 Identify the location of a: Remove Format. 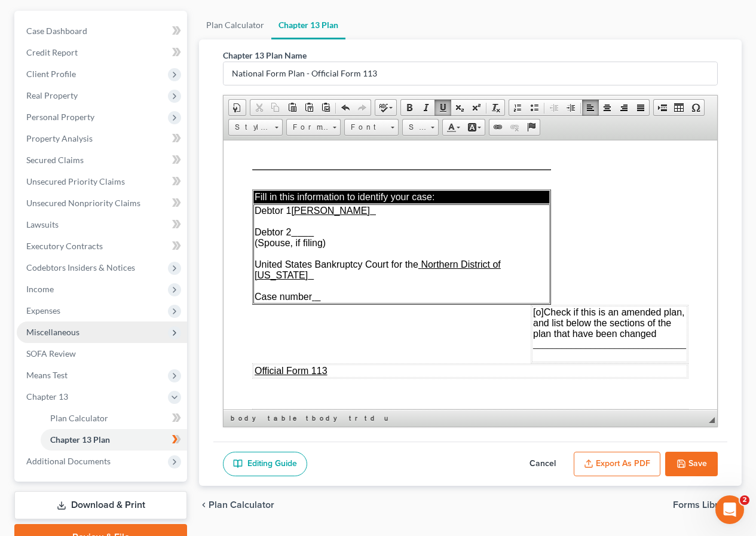
(496, 108).